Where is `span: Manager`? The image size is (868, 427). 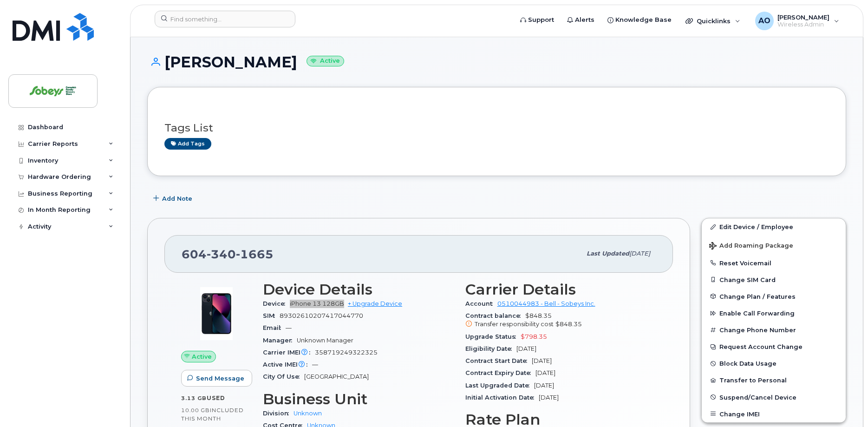 span: Manager is located at coordinates (279, 340).